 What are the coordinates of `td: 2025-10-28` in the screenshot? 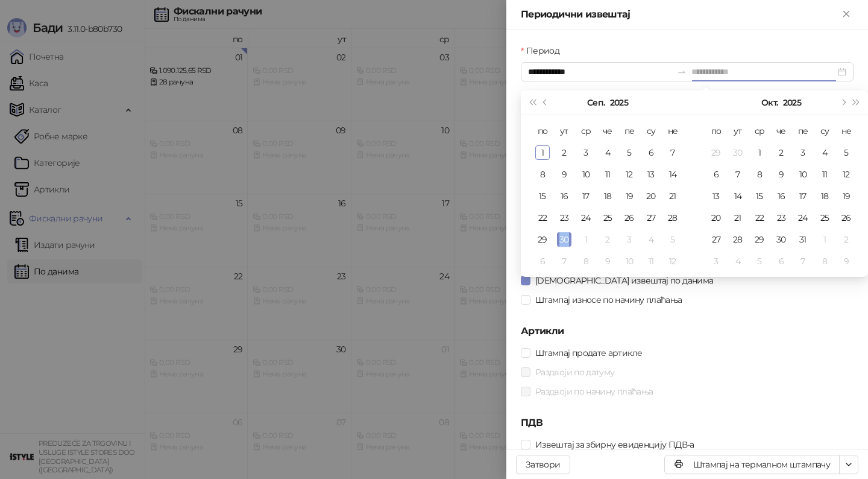 It's located at (738, 240).